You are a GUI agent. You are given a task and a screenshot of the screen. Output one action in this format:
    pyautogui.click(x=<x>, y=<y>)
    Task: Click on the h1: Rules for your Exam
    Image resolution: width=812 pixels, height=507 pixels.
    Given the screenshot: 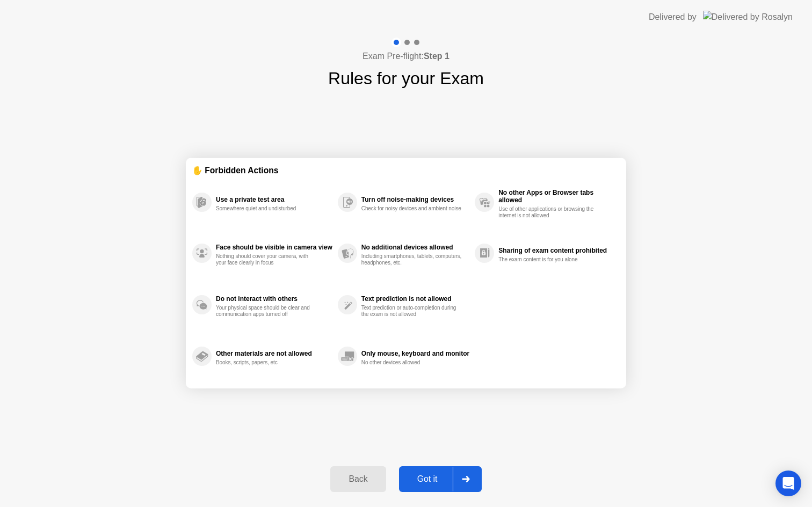 What is the action you would take?
    pyautogui.click(x=406, y=79)
    